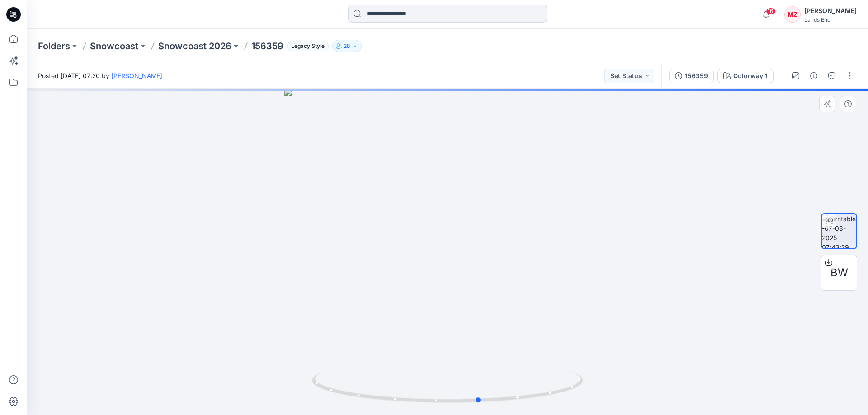 The image size is (868, 415). What do you see at coordinates (114, 46) in the screenshot?
I see `a: Snowcoast` at bounding box center [114, 46].